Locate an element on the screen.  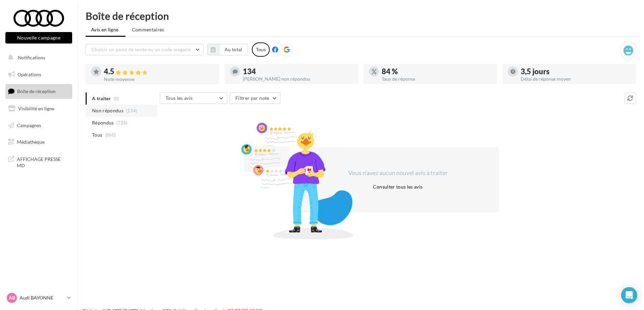
button: Notifications is located at coordinates (38, 58).